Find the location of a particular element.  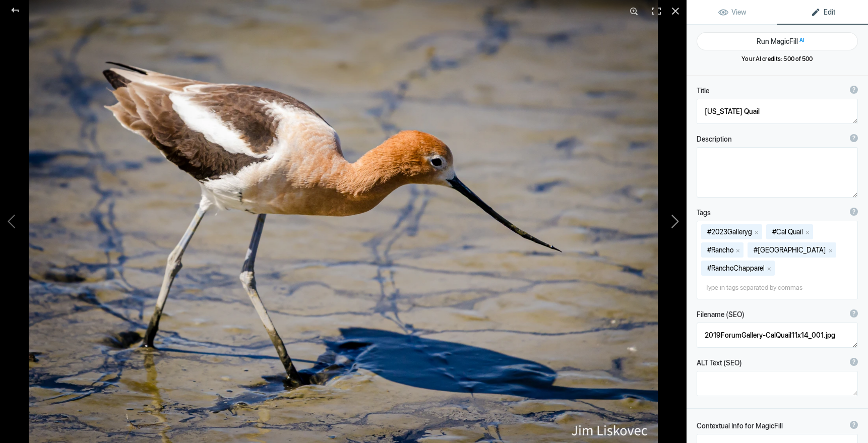

b: Tags is located at coordinates (704, 213).